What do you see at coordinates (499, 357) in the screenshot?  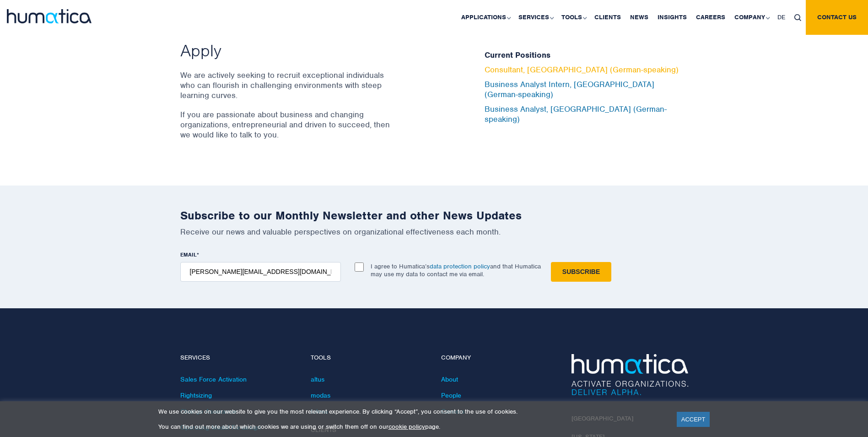 I see `h4: Company` at bounding box center [499, 357].